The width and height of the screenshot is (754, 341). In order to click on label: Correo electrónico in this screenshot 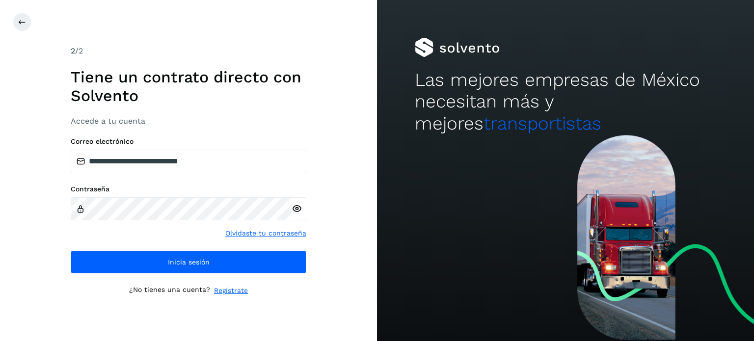, I will do `click(188, 141)`.